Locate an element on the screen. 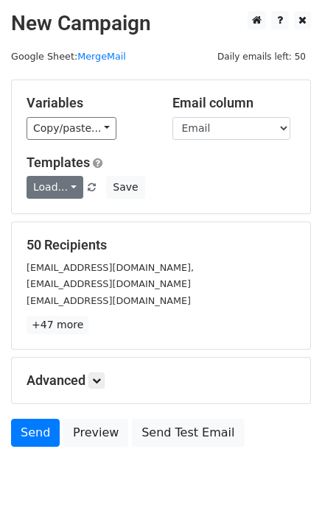  h5: Email column is located at coordinates (234, 103).